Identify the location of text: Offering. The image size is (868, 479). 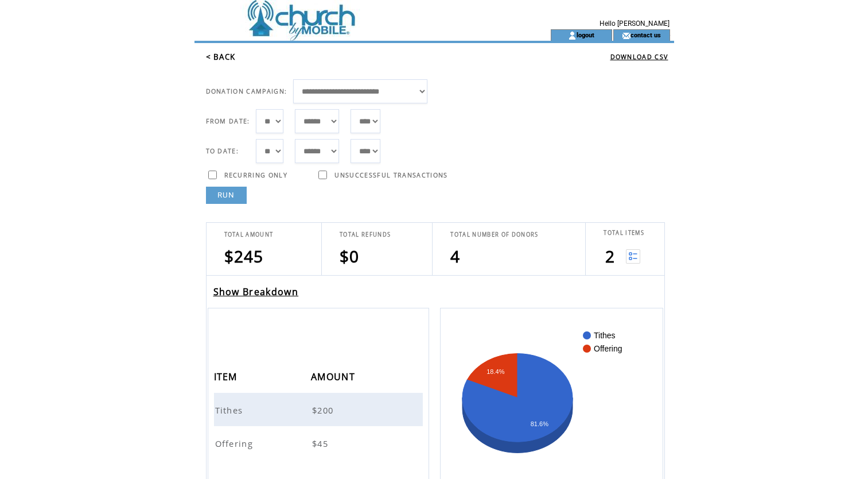
(608, 348).